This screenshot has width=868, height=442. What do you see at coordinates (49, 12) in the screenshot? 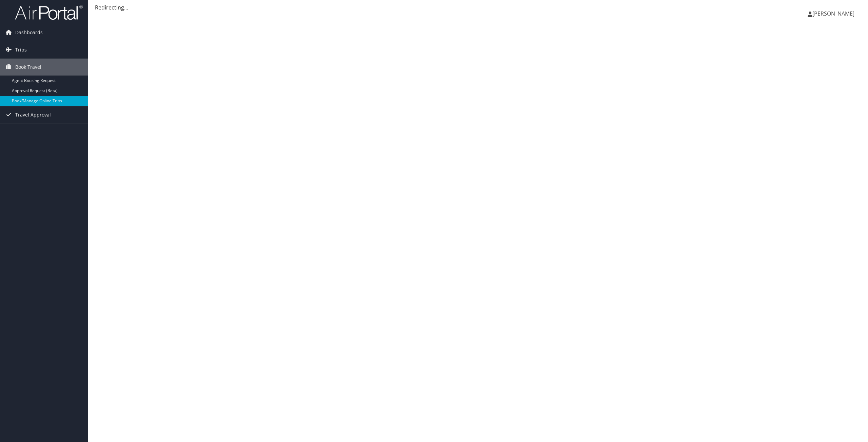
I see `img: airportal-logo.png` at bounding box center [49, 12].